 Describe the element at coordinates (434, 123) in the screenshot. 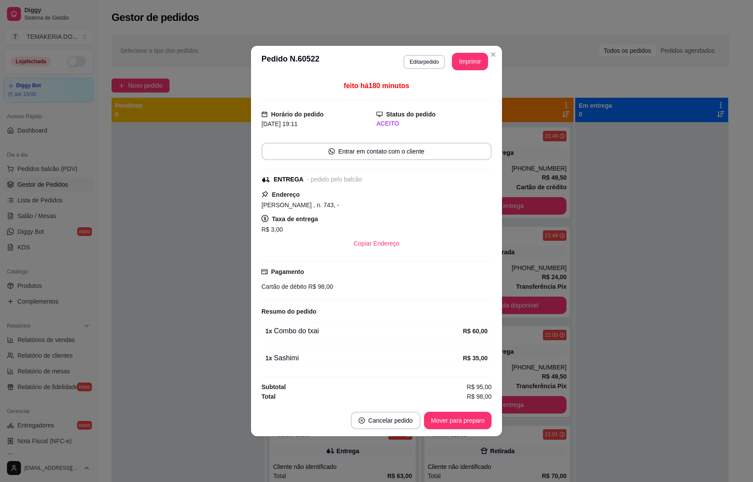

I see `div: ACEITO` at that location.